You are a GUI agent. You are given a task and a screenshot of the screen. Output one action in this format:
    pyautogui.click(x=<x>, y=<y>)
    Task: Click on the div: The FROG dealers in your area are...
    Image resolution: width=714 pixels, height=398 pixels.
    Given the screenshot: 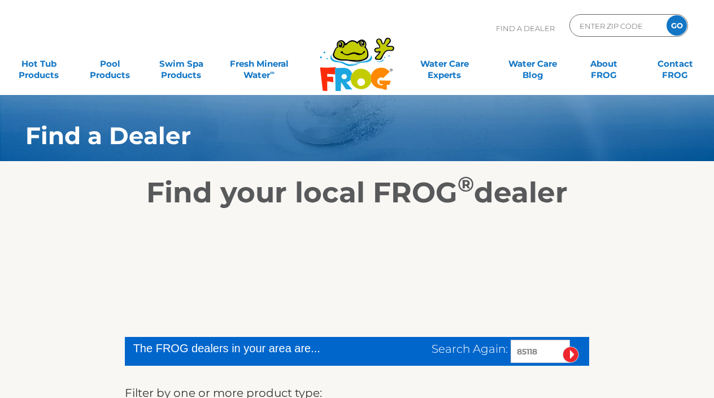 What is the action you would take?
    pyautogui.click(x=247, y=348)
    